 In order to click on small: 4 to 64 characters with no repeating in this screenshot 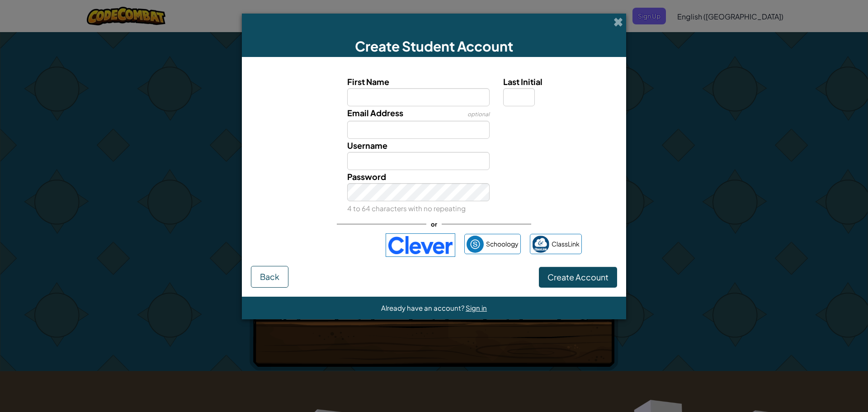, I will do `click(406, 208)`.